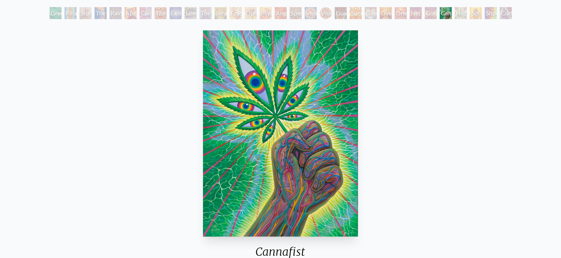  What do you see at coordinates (56, 13) in the screenshot?
I see `div: Green Hand` at bounding box center [56, 13].